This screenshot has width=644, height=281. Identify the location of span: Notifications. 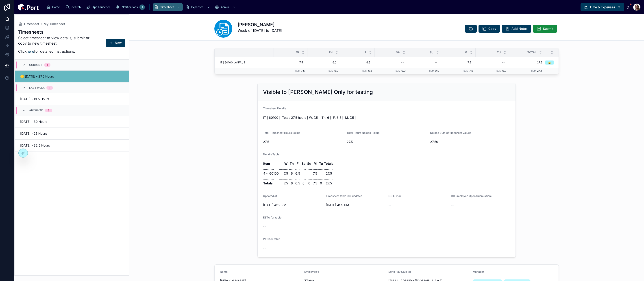
(130, 7).